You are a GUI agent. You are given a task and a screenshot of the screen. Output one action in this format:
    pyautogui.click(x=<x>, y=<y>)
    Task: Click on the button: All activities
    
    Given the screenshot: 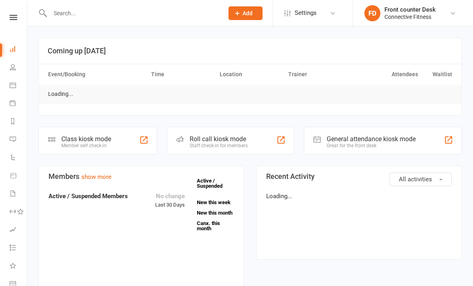 What is the action you would take?
    pyautogui.click(x=421, y=179)
    